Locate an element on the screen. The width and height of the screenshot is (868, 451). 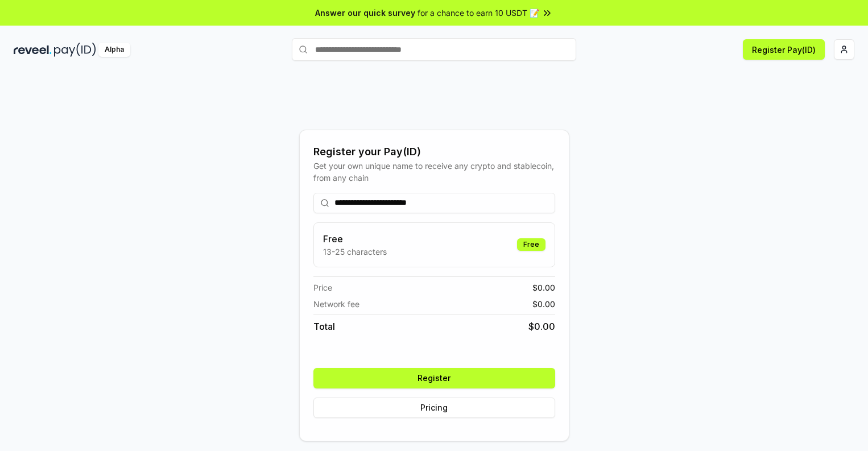
button: Pricing is located at coordinates (434, 408).